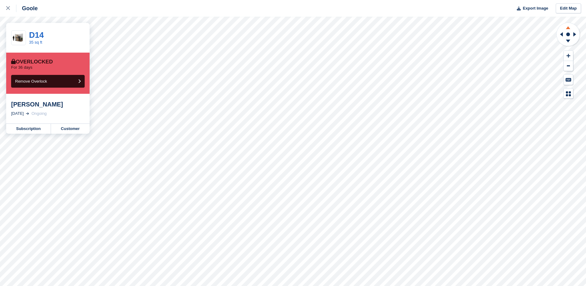  Describe the element at coordinates (28, 113) in the screenshot. I see `img: arrow-right-light-icn-cde0832a797a2874e46488d9cf13f60e5c3a73dbe684e267c42b8395dfbc2abf.svg` at that location.